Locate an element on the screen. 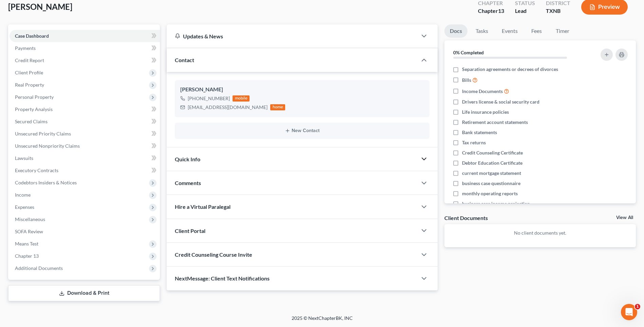 This screenshot has width=644, height=327. span: Unsecured Priority Claims is located at coordinates (43, 134).